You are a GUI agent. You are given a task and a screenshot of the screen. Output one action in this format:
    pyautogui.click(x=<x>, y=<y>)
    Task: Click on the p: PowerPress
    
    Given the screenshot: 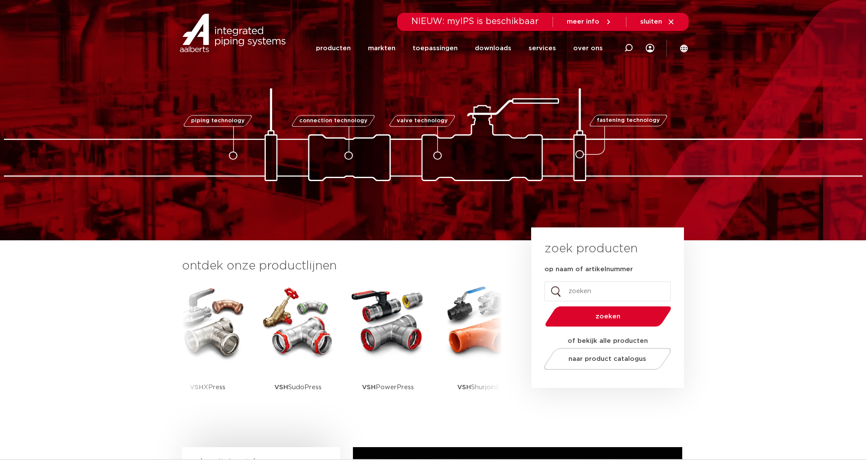 What is the action you would take?
    pyautogui.click(x=388, y=387)
    